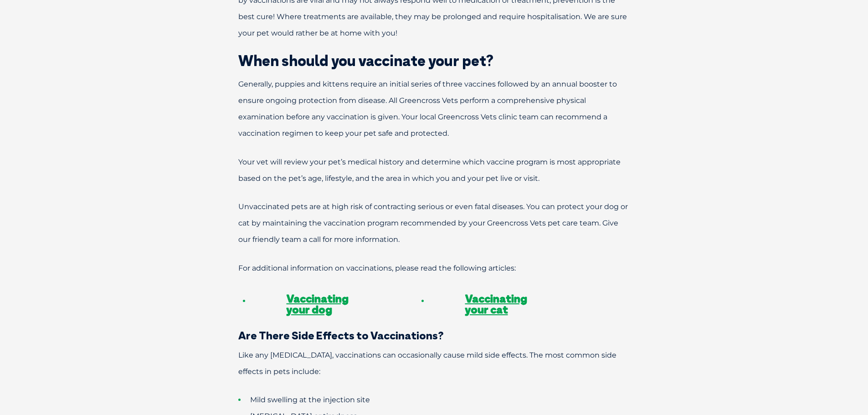 The width and height of the screenshot is (868, 415). What do you see at coordinates (427, 109) in the screenshot?
I see `span: Generally, puppies and kittens require an initial series of three vaccines followed by an annual ...` at bounding box center [427, 109].